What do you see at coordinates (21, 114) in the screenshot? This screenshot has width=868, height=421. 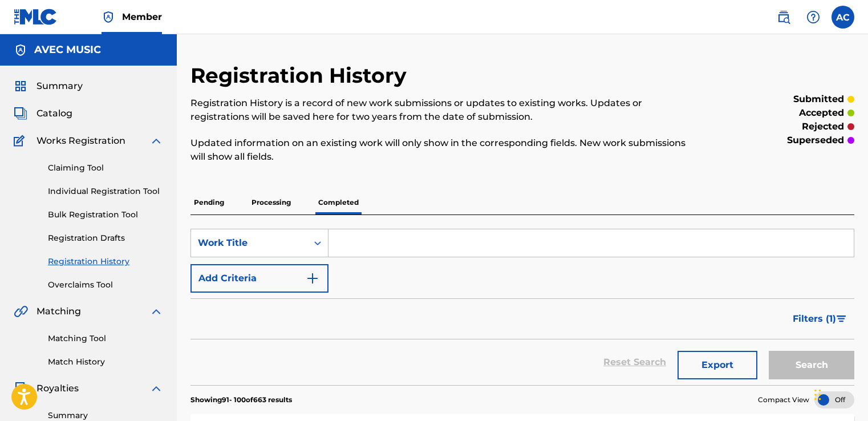 I see `img: Catalog` at bounding box center [21, 114].